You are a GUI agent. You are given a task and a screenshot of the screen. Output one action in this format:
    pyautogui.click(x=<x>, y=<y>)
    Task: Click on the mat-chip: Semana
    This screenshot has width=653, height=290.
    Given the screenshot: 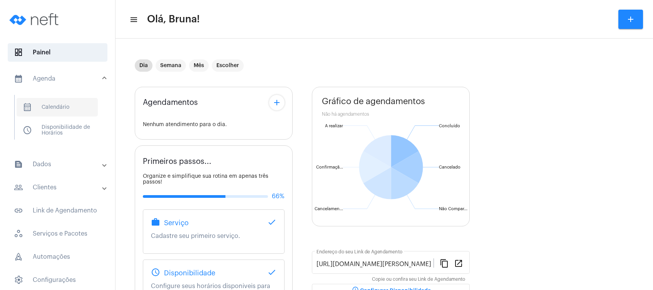 What is the action you would take?
    pyautogui.click(x=171, y=65)
    